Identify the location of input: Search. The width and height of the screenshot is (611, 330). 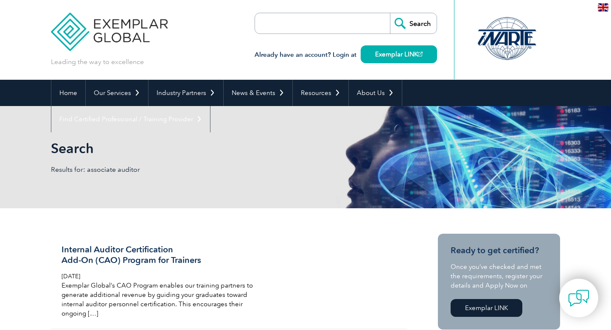
(413, 23).